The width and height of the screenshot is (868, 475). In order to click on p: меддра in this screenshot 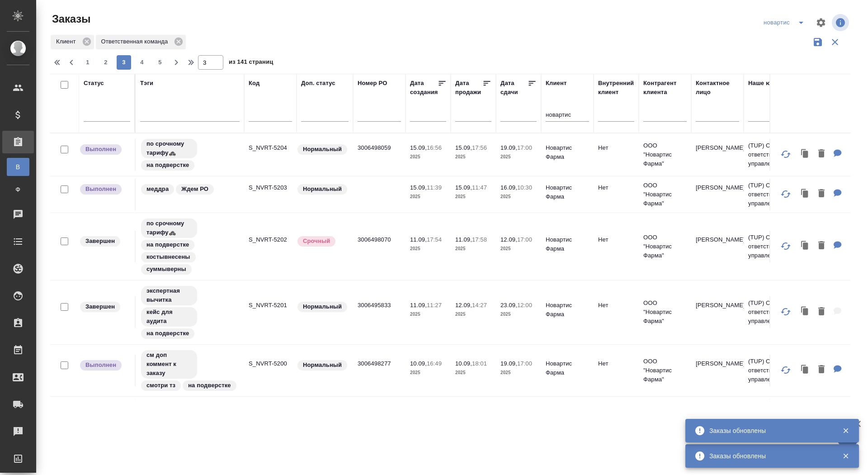, I will do `click(158, 189)`.